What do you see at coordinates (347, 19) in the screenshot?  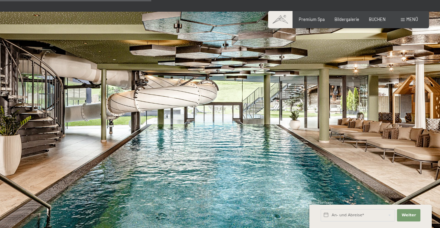 I see `span: Bildergalerie` at bounding box center [347, 19].